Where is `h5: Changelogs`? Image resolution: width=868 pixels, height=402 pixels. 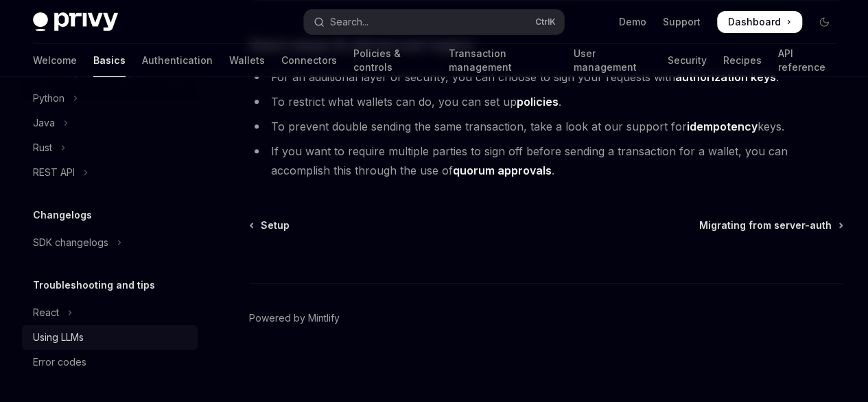
h5: Changelogs is located at coordinates (63, 215).